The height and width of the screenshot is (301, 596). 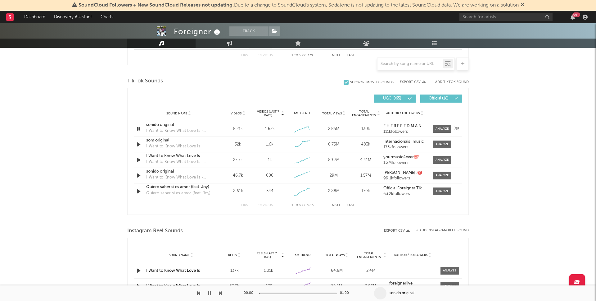 What do you see at coordinates (334, 191) in the screenshot?
I see `div: 2.88M` at bounding box center [334, 191].